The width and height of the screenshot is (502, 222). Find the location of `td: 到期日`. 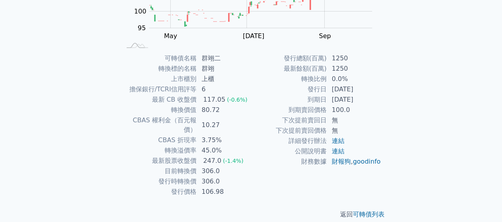

td: 到期日 is located at coordinates (289, 100).